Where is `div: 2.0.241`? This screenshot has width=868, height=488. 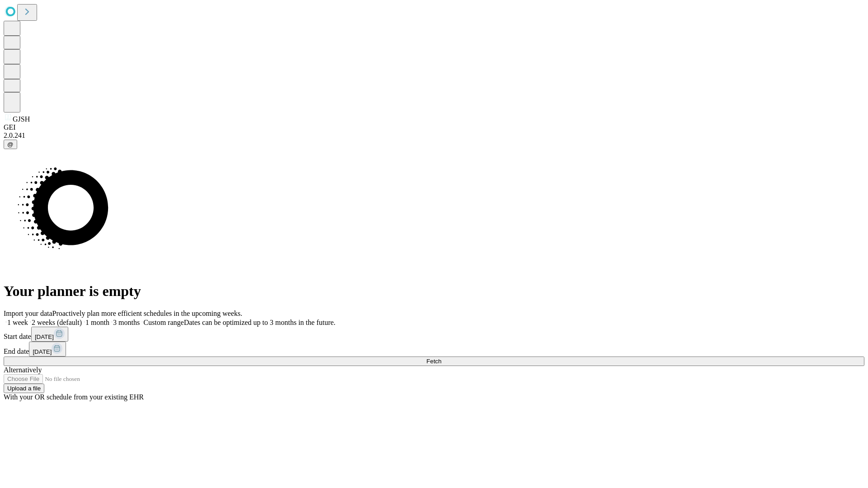 div: 2.0.241 is located at coordinates (434, 135).